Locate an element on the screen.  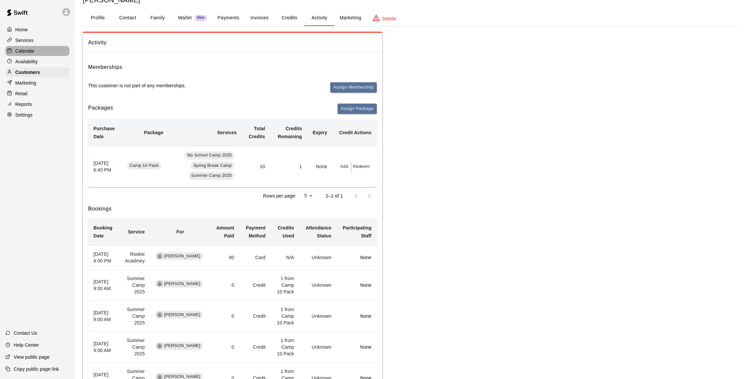
p: This customer is not part of any memberships. is located at coordinates (137, 86).